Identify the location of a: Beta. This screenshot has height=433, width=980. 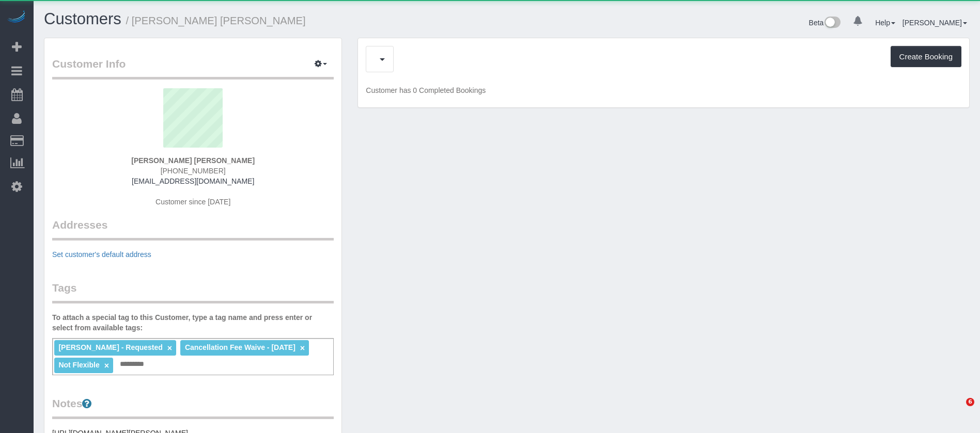
(825, 23).